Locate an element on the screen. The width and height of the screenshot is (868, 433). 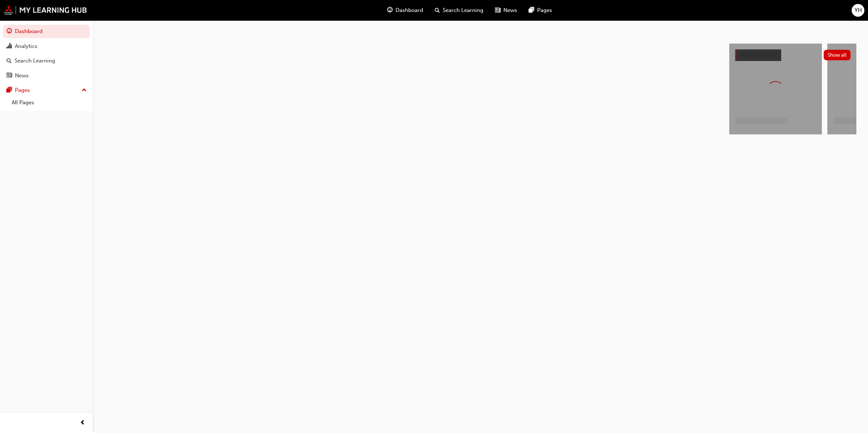
a: Dashboard is located at coordinates (46, 31).